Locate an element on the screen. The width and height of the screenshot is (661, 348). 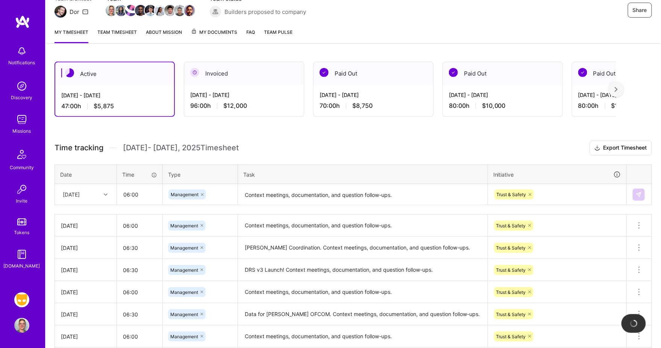
img: right is located at coordinates (616, 89).